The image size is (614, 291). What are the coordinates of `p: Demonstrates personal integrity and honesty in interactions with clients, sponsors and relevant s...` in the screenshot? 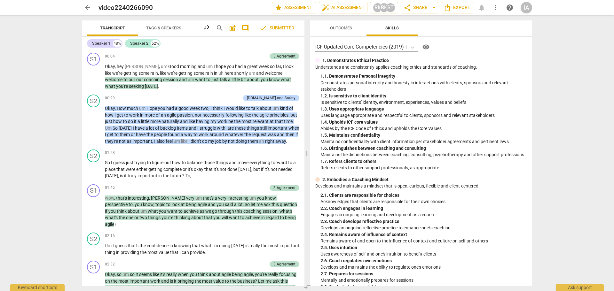 It's located at (423, 86).